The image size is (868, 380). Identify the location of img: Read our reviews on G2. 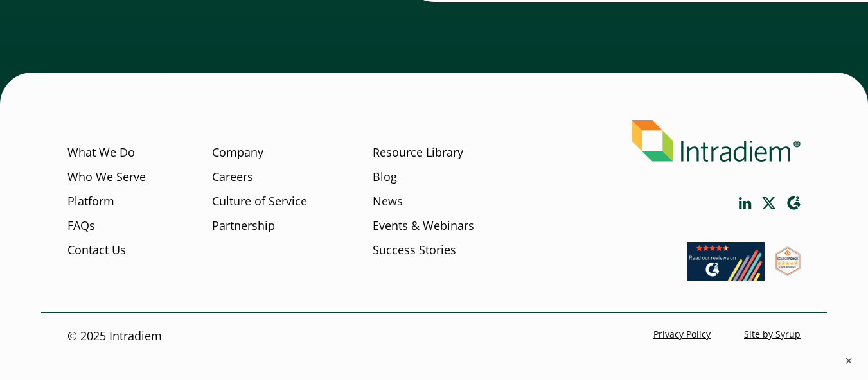
(725, 262).